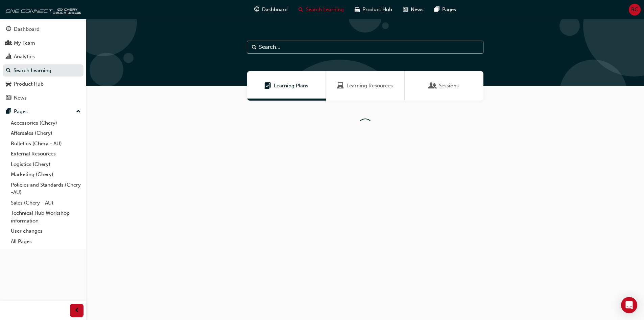 Image resolution: width=644 pixels, height=320 pixels. I want to click on span: Dashboard, so click(275, 9).